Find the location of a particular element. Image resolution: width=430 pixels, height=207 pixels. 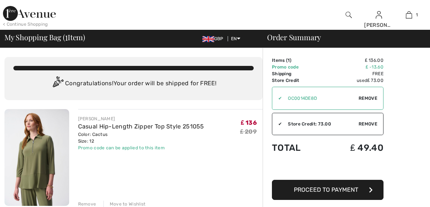

td: ₤ -13.60 is located at coordinates (354, 67).